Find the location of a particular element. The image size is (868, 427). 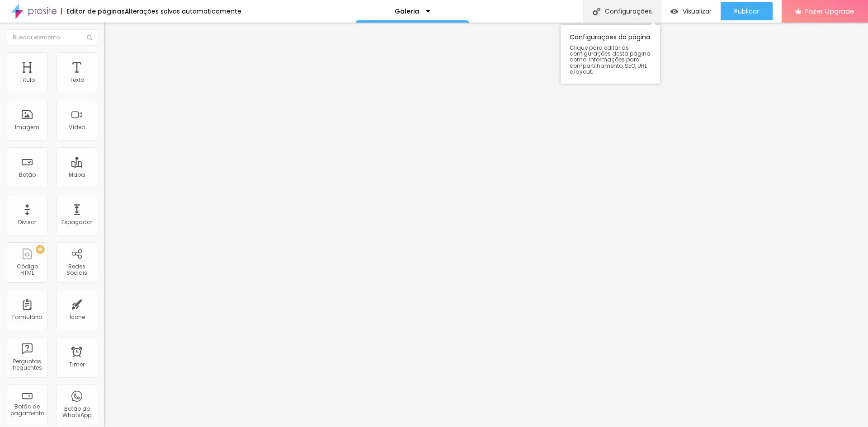

input: Buscar elemento is located at coordinates (52, 38).